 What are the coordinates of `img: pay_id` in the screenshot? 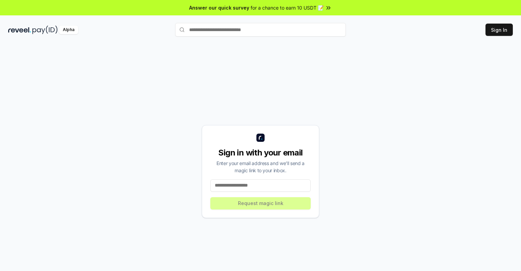 It's located at (45, 30).